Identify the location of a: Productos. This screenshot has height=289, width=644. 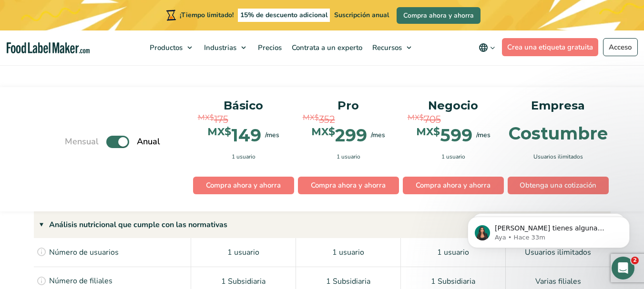
(171, 48).